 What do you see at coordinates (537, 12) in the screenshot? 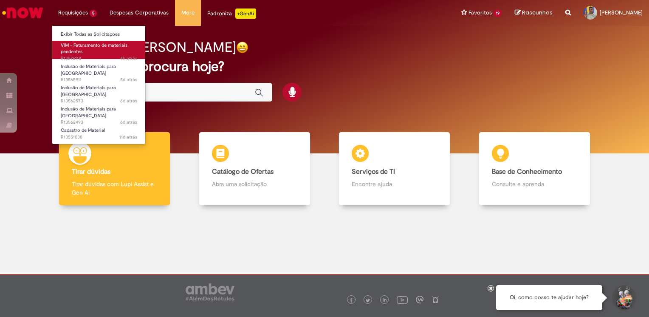
I see `span: Rascunhos` at bounding box center [537, 12].